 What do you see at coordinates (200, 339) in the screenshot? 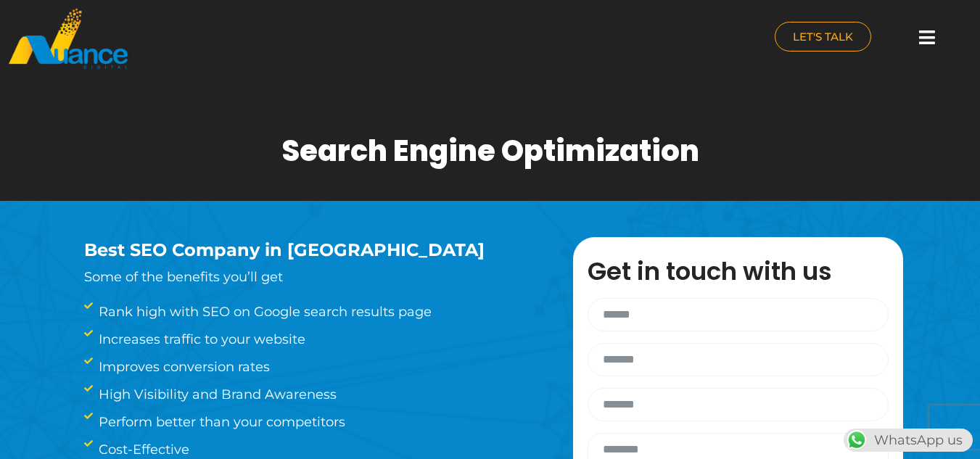
I see `span: Increases traffic to your website` at bounding box center [200, 339].